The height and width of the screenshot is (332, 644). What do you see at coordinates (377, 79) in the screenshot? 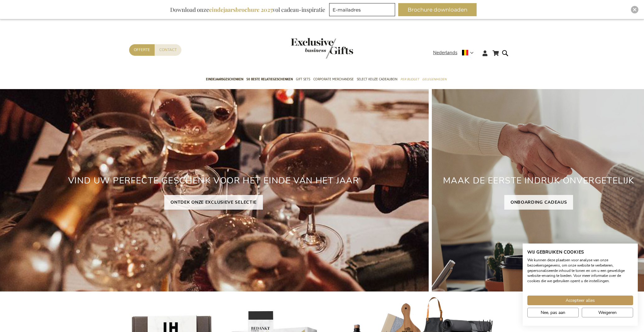
I see `span: Select Keuze Cadeaubon` at bounding box center [377, 79].